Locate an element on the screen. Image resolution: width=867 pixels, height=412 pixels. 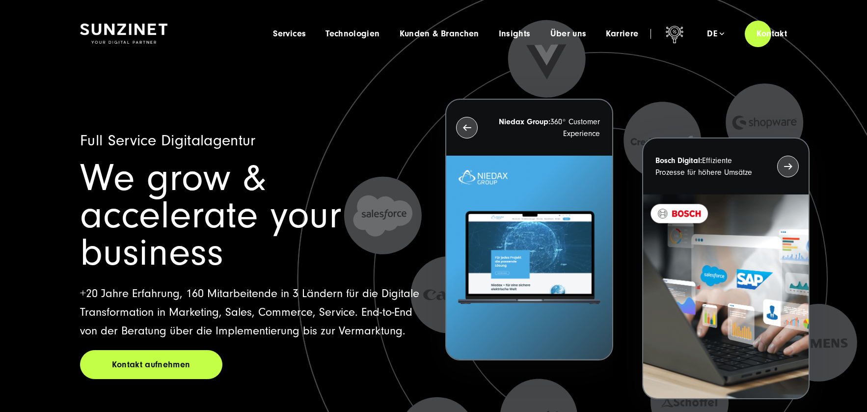
p: +20 Jahre Erfahrung, 160 Mitarbeitende in 3 Ländern für die Digitale Transformation in Marketing,... is located at coordinates (251, 312).